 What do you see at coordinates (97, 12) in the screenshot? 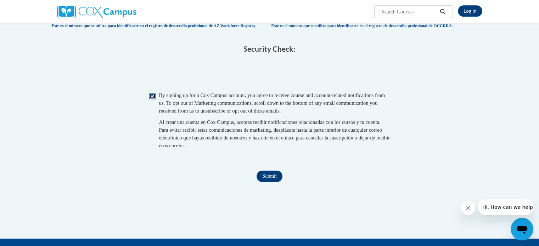
I see `img: Cox Campus` at bounding box center [97, 12].